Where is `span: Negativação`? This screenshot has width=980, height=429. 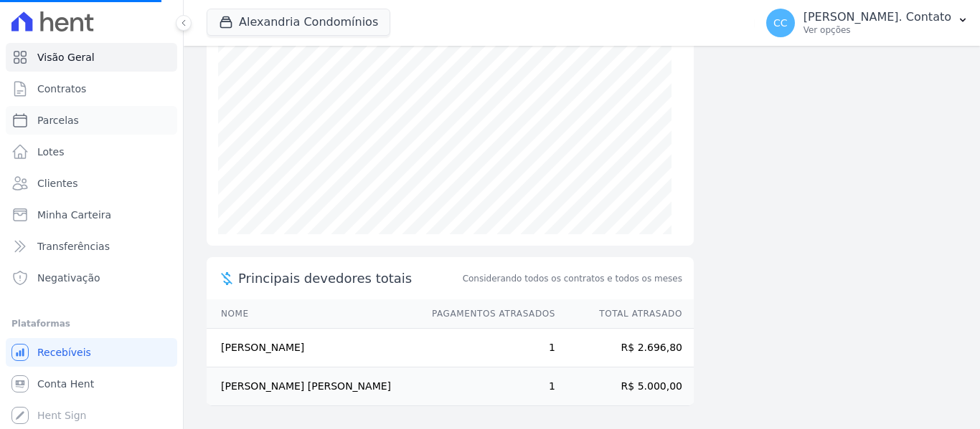 span: Negativação is located at coordinates (69, 278).